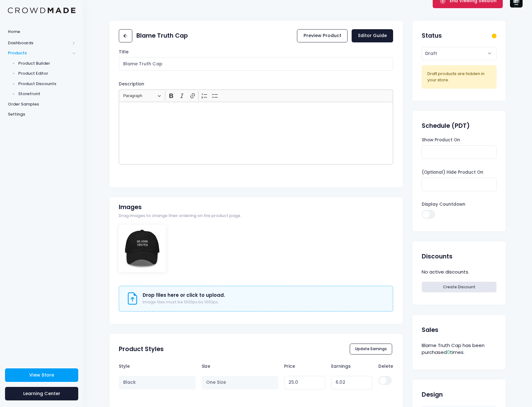 The width and height of the screenshot is (532, 407). Describe the element at coordinates (452, 173) in the screenshot. I see `label: (Optional) Hide Product On` at that location.